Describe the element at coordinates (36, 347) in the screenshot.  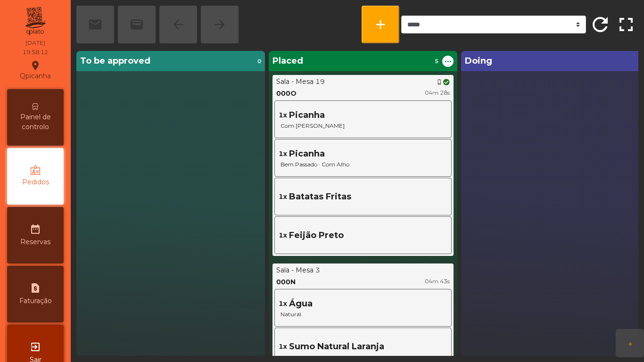
I see `i: exit_to_app` at that location.